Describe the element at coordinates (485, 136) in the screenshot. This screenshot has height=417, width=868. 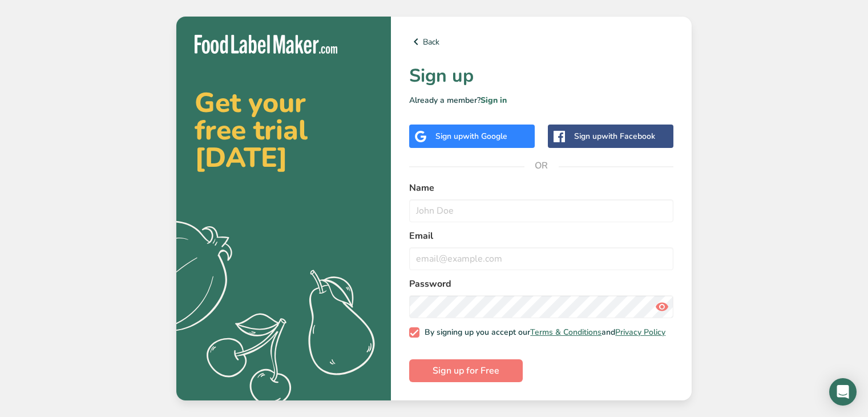
I see `span: with Google` at that location.